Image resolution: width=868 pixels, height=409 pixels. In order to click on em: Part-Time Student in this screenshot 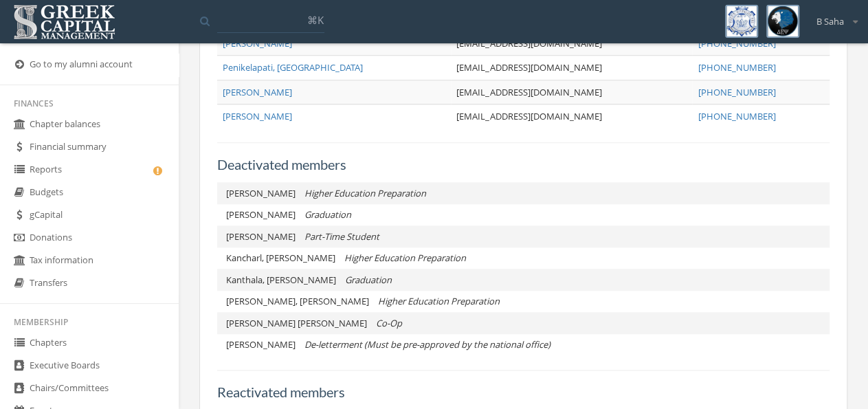, I will do `click(342, 236)`.